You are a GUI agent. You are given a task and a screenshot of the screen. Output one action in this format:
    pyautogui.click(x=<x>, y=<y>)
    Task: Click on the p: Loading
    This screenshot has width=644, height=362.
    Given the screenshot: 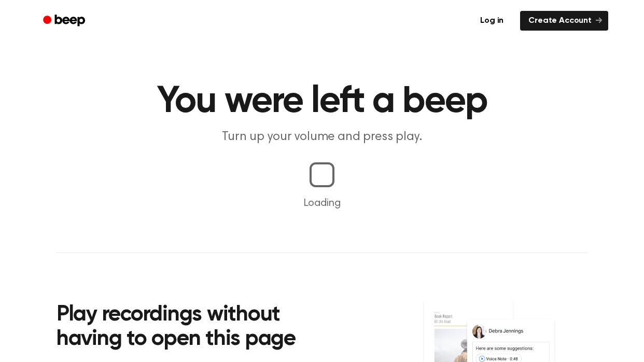 What is the action you would take?
    pyautogui.click(x=322, y=203)
    